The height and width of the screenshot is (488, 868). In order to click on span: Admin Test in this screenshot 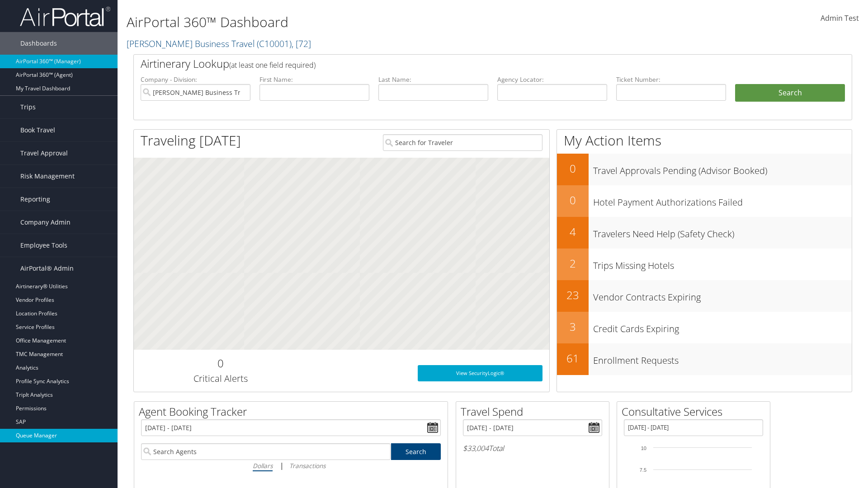, I will do `click(840, 18)`.